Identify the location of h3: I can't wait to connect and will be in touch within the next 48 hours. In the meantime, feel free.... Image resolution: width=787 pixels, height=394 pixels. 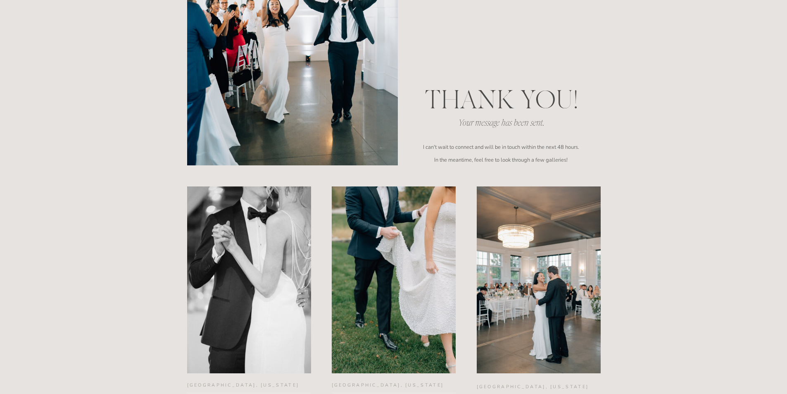
(501, 155).